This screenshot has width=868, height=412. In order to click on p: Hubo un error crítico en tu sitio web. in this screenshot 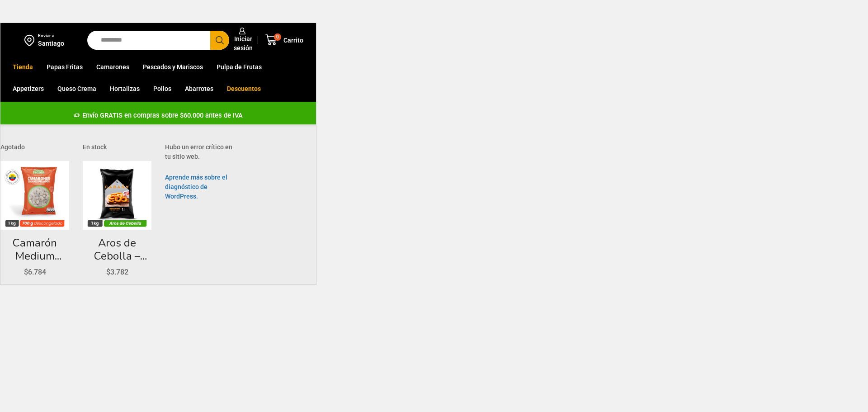, I will do `click(199, 152)`.